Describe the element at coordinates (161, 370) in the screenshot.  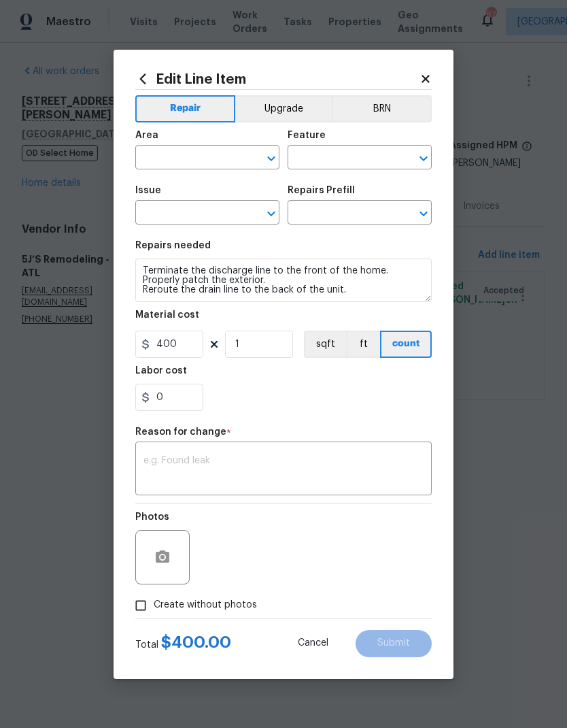
I see `h5: Labor cost` at that location.